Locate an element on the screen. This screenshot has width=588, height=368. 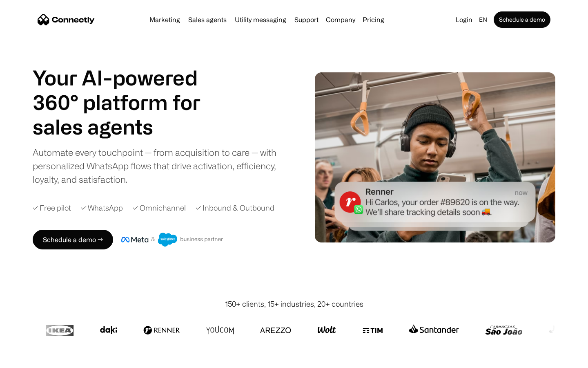
aside: Language selected: English is located at coordinates (29, 359).